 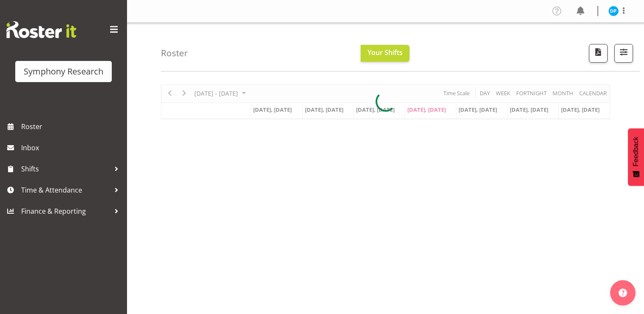 I want to click on div: Symphony Research, so click(x=63, y=72).